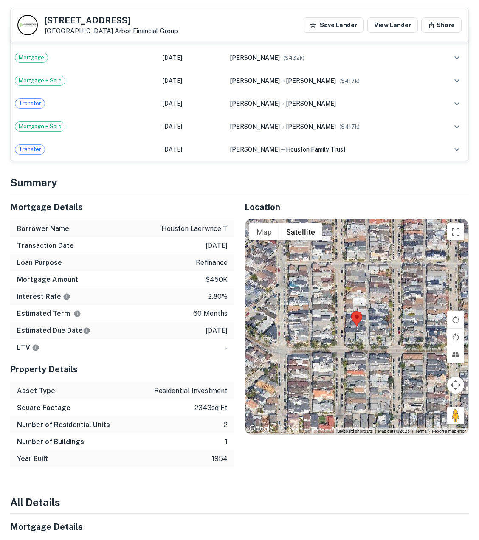  I want to click on h6: Transaction Date, so click(45, 246).